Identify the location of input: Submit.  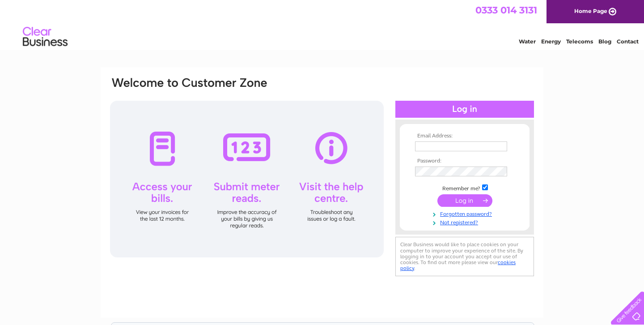
(465, 201).